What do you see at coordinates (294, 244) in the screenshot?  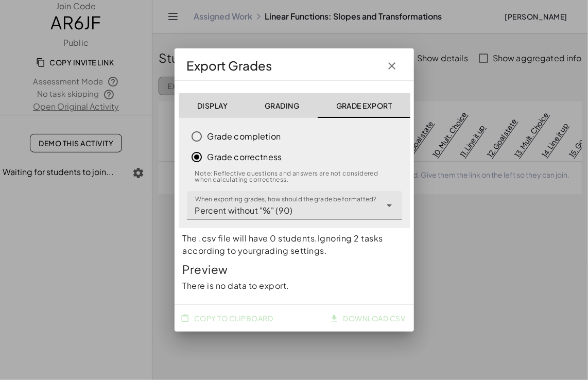 I see `p: The .csv file will have 0 students .` at bounding box center [294, 244].